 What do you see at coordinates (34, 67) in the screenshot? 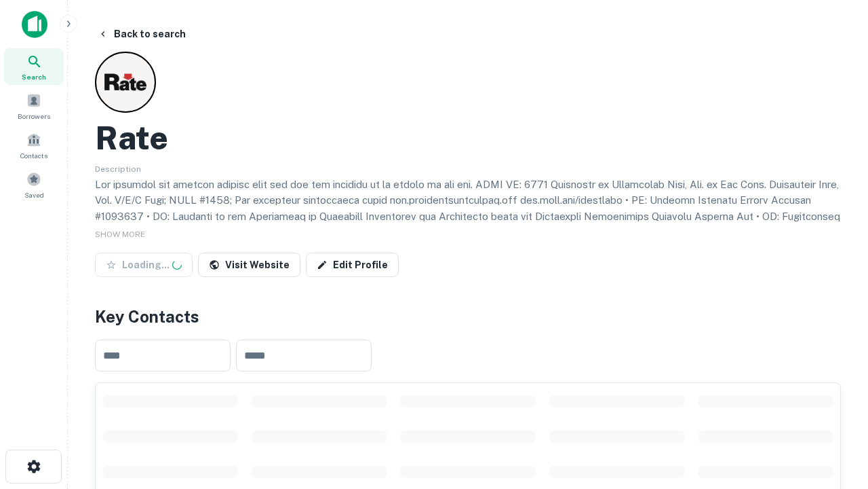
I see `a: Search` at bounding box center [34, 67].